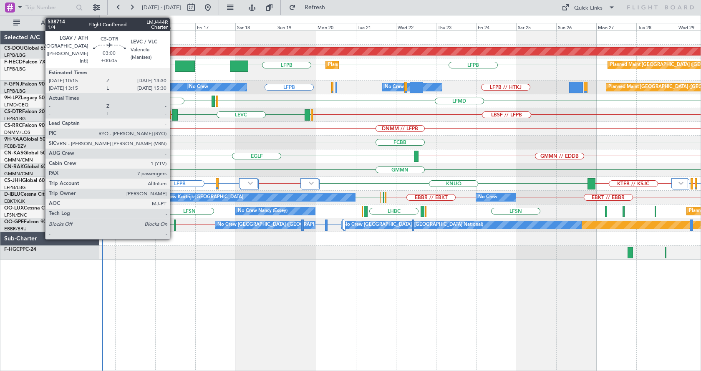 This screenshot has width=701, height=371. Describe the element at coordinates (588, 8) in the screenshot. I see `button: Quick Links` at that location.